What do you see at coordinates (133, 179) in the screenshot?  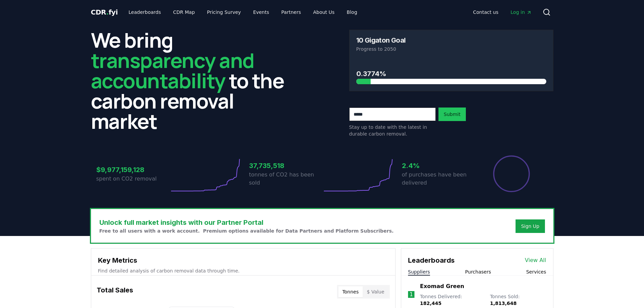 I see `p: spent on CO2 removal` at bounding box center [133, 179].